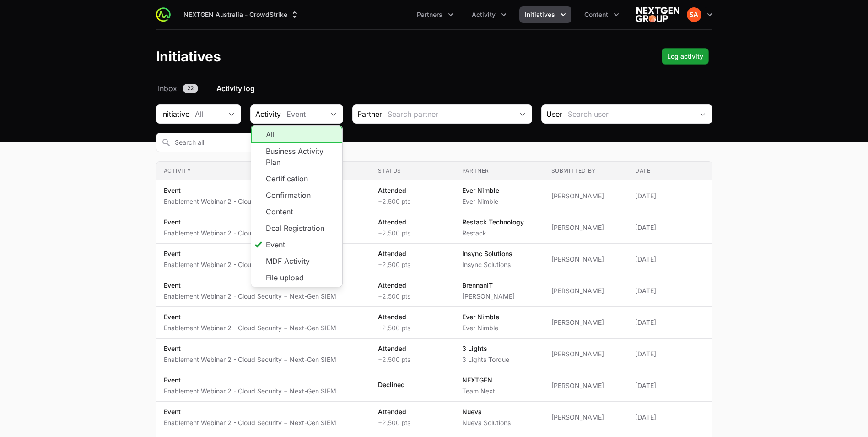 The width and height of the screenshot is (868, 437). I want to click on p: BrennanIT, so click(488, 285).